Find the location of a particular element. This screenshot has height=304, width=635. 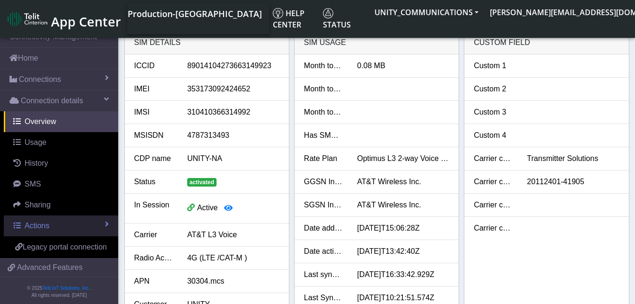

span: Overview is located at coordinates (40, 121).